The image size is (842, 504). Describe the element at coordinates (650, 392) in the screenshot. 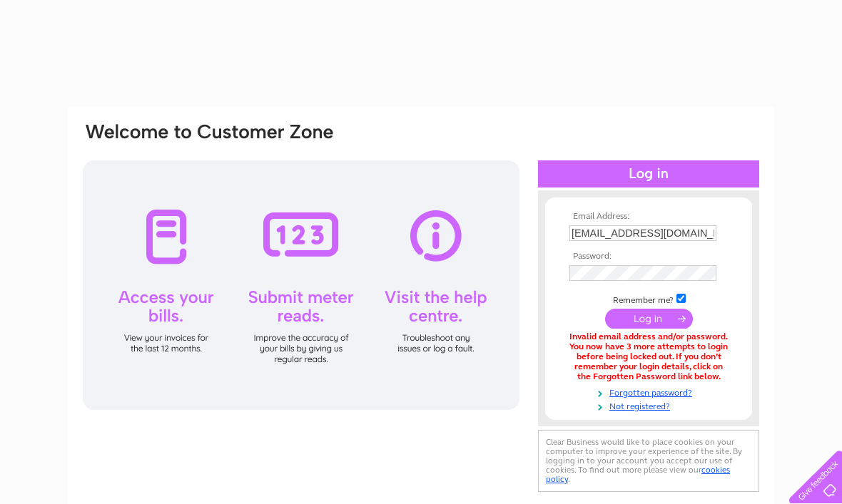

I see `a: Forgotten password?` at that location.